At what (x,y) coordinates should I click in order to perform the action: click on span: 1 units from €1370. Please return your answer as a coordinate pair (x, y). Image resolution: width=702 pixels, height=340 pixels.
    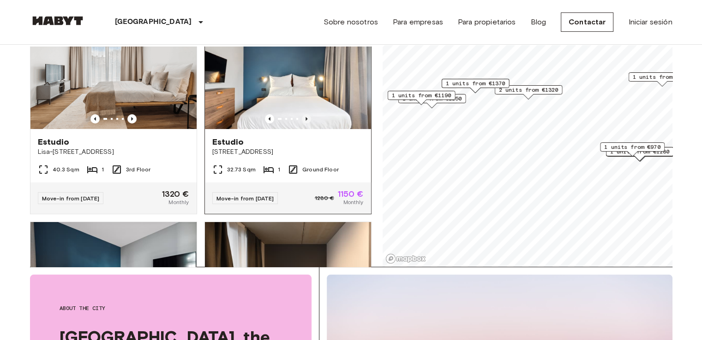
    Looking at the image, I should click on (475, 84).